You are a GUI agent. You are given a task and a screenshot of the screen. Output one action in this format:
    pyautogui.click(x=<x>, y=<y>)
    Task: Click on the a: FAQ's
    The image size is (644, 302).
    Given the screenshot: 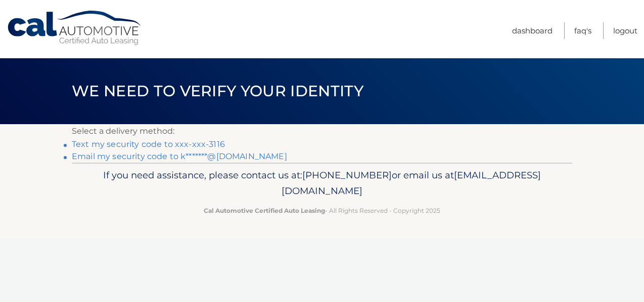 What is the action you would take?
    pyautogui.click(x=583, y=31)
    